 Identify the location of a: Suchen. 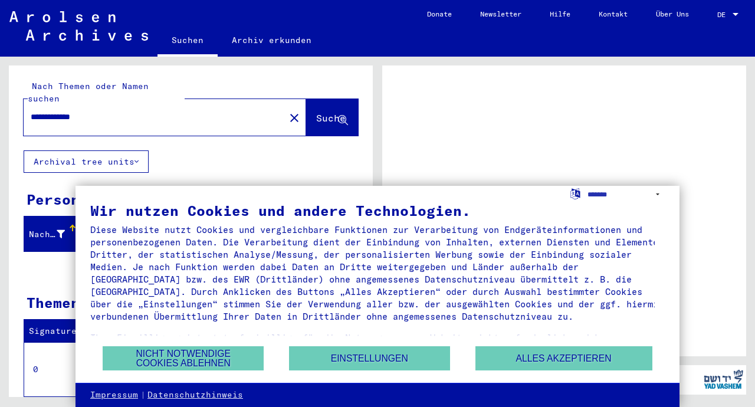
(188, 41).